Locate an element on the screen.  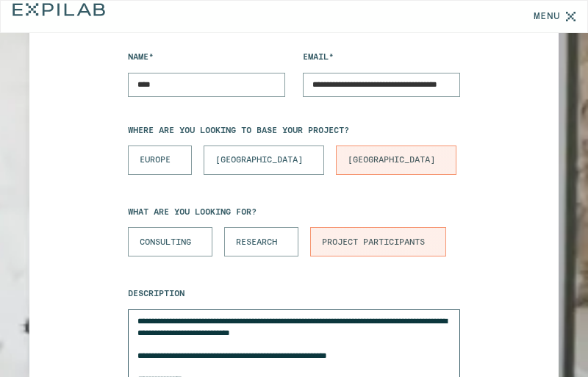
label: Where are you looking to base your project? is located at coordinates (293, 131).